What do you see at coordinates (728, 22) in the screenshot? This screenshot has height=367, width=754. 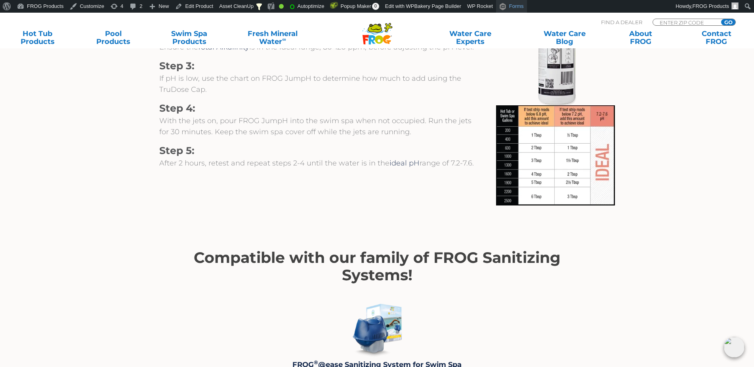 I see `input: GO` at bounding box center [728, 22].